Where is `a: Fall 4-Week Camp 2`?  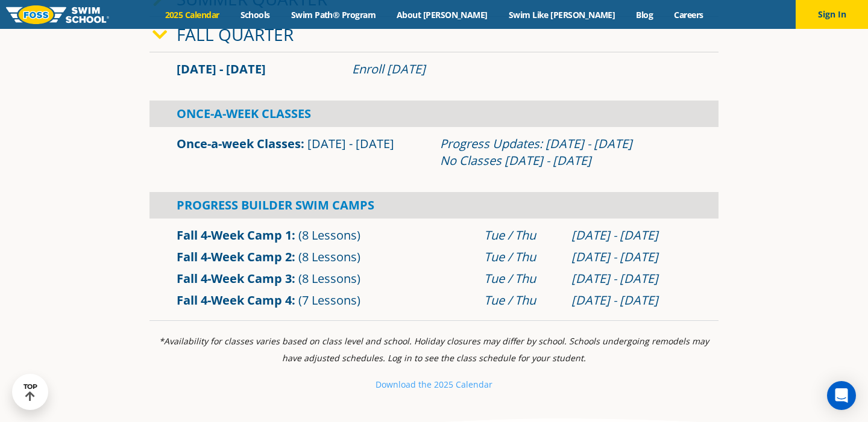
a: Fall 4-Week Camp 2 is located at coordinates (234, 257).